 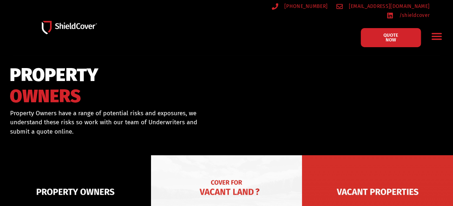 What do you see at coordinates (390, 37) in the screenshot?
I see `a: QUOTE NOW` at bounding box center [390, 37].